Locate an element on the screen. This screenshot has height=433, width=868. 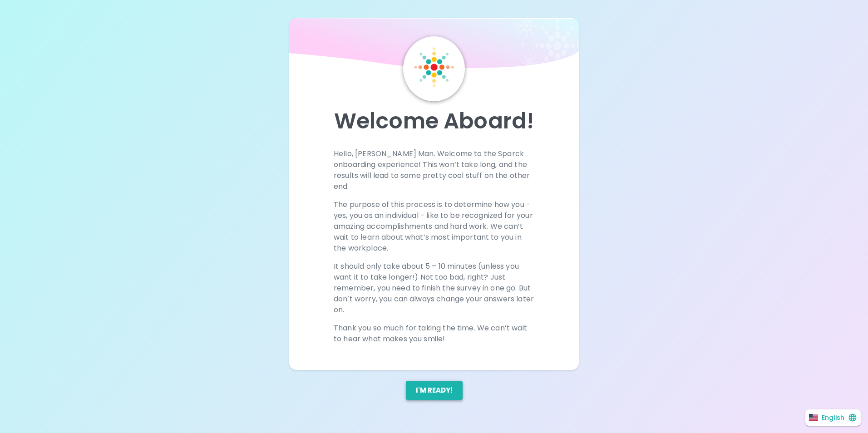
p: The purpose of this process is to determine how you - yes, you as an individual - like to be reco... is located at coordinates (434, 226).